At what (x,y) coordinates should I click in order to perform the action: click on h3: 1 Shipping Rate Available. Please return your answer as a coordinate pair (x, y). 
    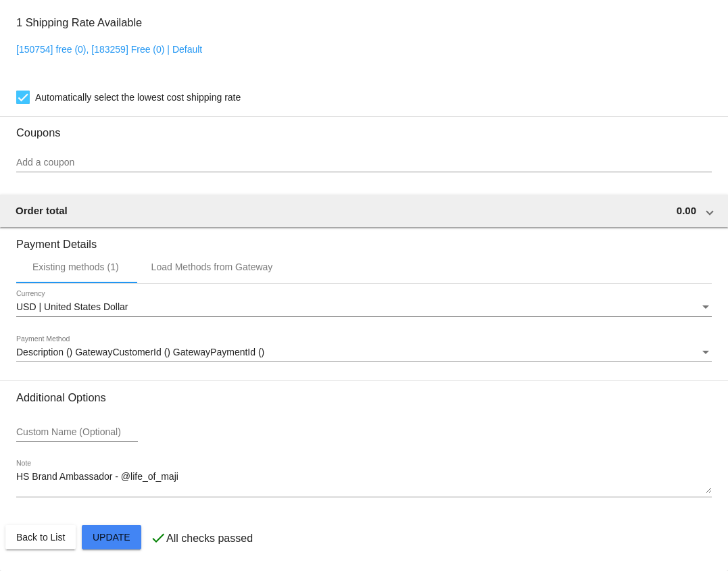
    Looking at the image, I should click on (79, 22).